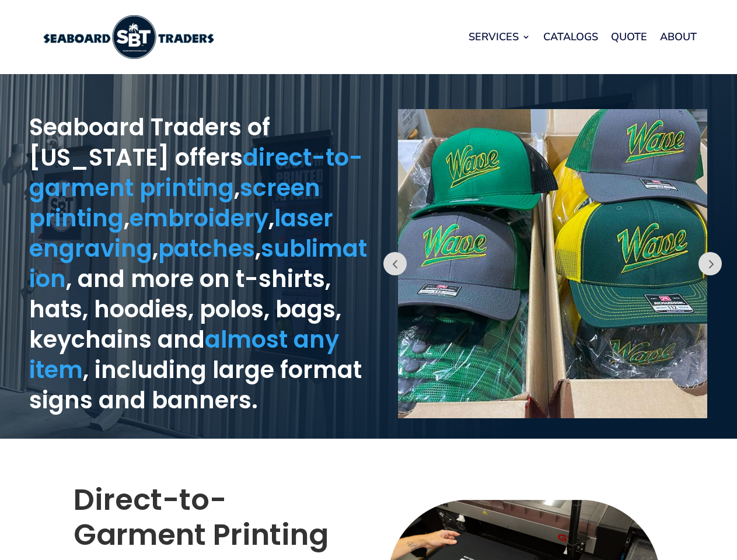 This screenshot has height=560, width=737. I want to click on a: direct-to-garment printing, so click(196, 173).